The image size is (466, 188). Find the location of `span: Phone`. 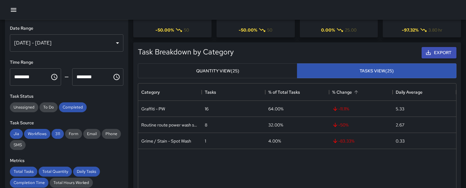

span: Phone is located at coordinates (111, 133).